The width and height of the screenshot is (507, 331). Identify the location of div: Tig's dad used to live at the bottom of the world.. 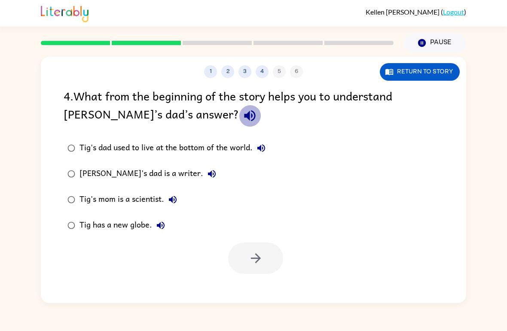
(174, 148).